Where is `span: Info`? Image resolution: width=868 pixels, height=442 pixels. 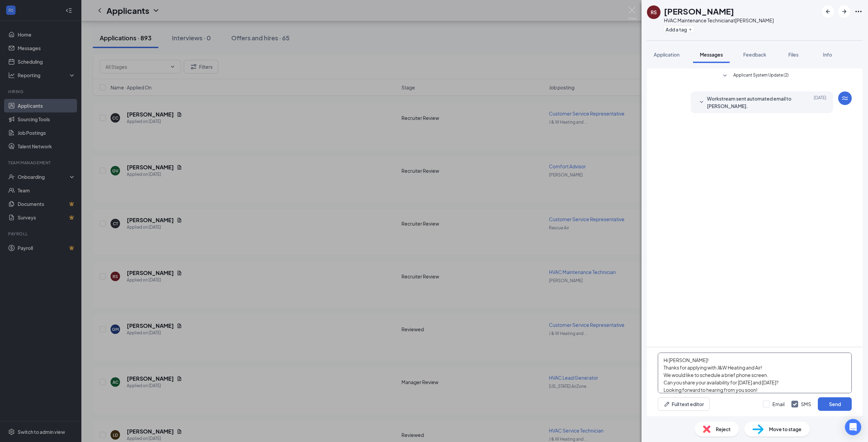 span: Info is located at coordinates (827, 55).